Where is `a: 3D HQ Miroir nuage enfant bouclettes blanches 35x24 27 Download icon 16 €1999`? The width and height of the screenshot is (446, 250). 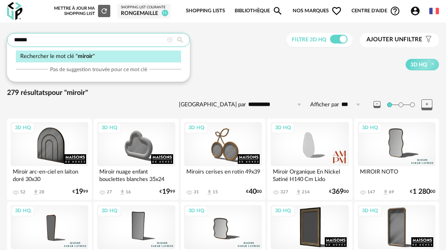 a: 3D HQ Miroir nuage enfant bouclettes blanches 35x24 27 Download icon 16 €1999 is located at coordinates (136, 159).